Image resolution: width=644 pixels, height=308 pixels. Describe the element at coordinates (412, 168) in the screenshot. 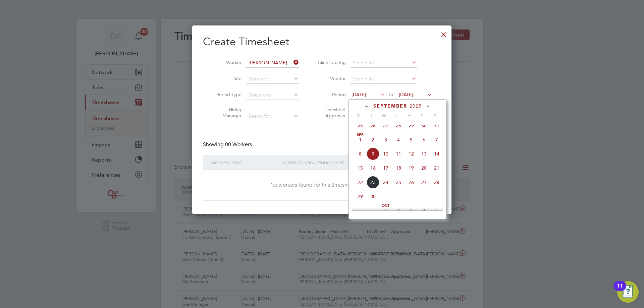

I see `span: 19` at that location.